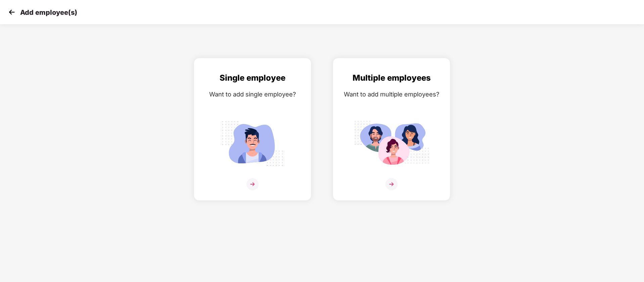 The width and height of the screenshot is (644, 282). What do you see at coordinates (11, 12) in the screenshot?
I see `img: svg+xml;base64,PHN2ZyB4bWxucz0iaHR0cDovL3d3dy53My5vcmcvMjAwMC9zdmciIHdpZHRoPSIzMCIgaGVpZ2h0PSIzMC...` at bounding box center [11, 12].